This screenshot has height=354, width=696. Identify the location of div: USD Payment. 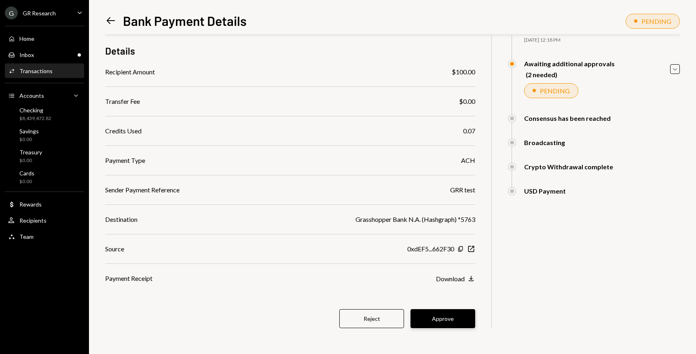
(545, 191).